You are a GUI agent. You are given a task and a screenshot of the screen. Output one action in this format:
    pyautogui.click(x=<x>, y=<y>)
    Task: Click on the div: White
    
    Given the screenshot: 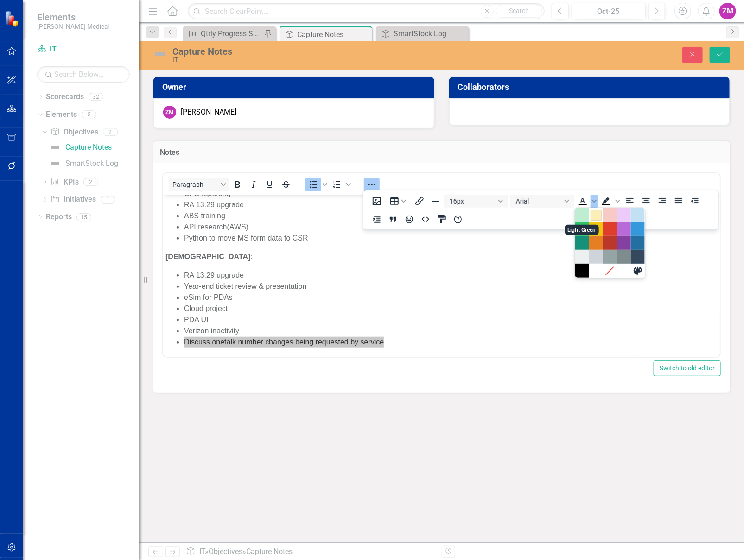 What is the action you would take?
    pyautogui.click(x=596, y=271)
    